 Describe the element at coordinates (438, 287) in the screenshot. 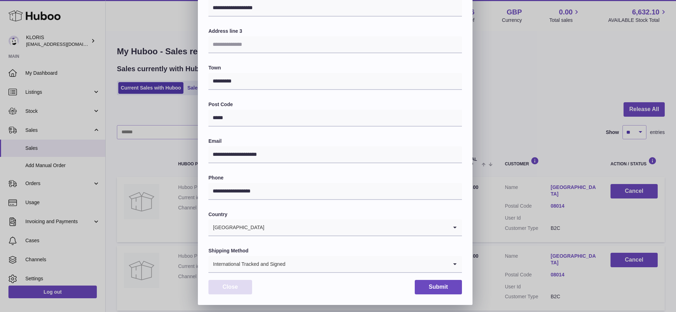

I see `button: Submit` at that location.